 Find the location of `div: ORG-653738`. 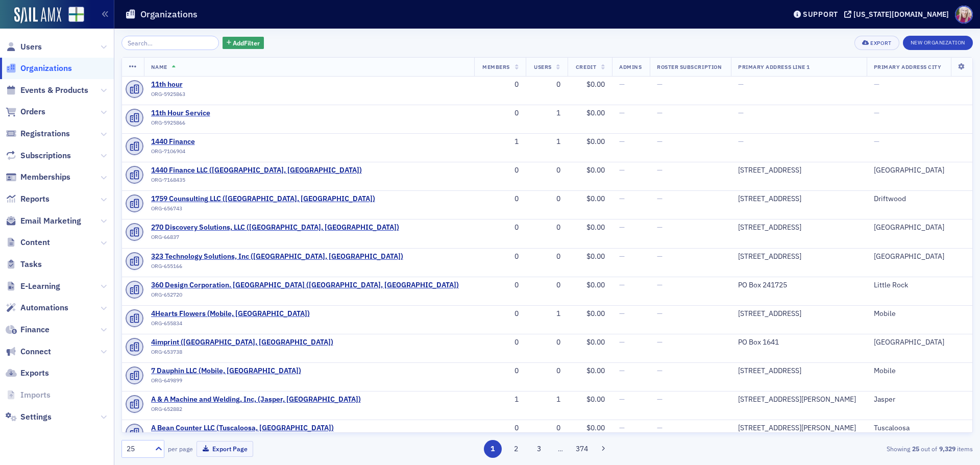

div: ORG-653738 is located at coordinates (242, 354).